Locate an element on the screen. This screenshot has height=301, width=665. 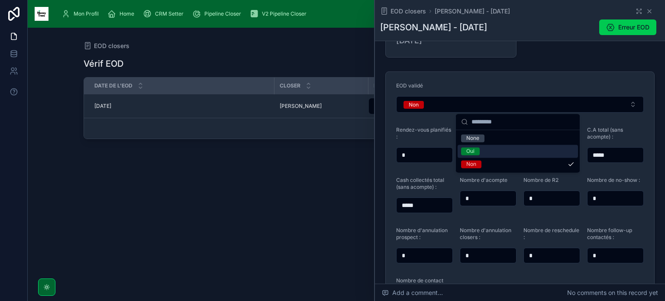
span: Nombre de R2 is located at coordinates (541, 180).